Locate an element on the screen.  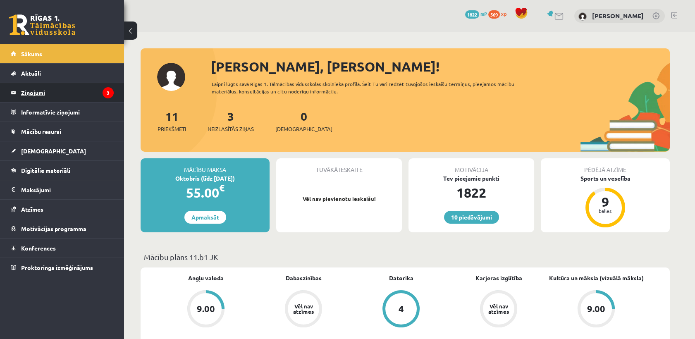
p: Mācību plāns 11.b1 JK is located at coordinates (405, 257).